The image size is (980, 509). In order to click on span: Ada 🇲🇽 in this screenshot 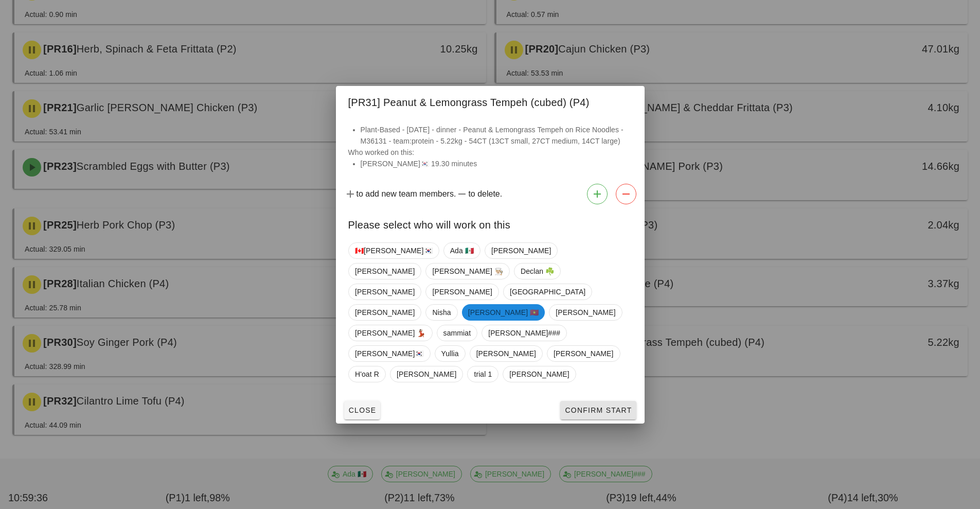, I will do `click(461, 250)`.